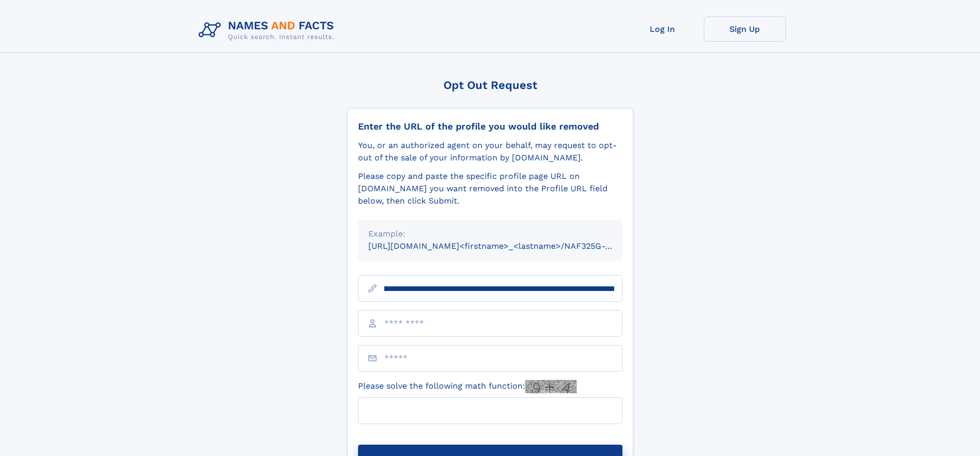 The image size is (980, 456). What do you see at coordinates (490, 85) in the screenshot?
I see `div: Opt Out Request` at bounding box center [490, 85].